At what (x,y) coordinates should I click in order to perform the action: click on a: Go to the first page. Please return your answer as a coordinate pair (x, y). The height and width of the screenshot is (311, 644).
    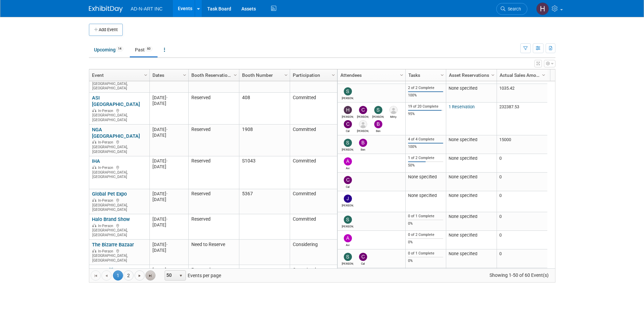
    Looking at the image, I should click on (96, 275).